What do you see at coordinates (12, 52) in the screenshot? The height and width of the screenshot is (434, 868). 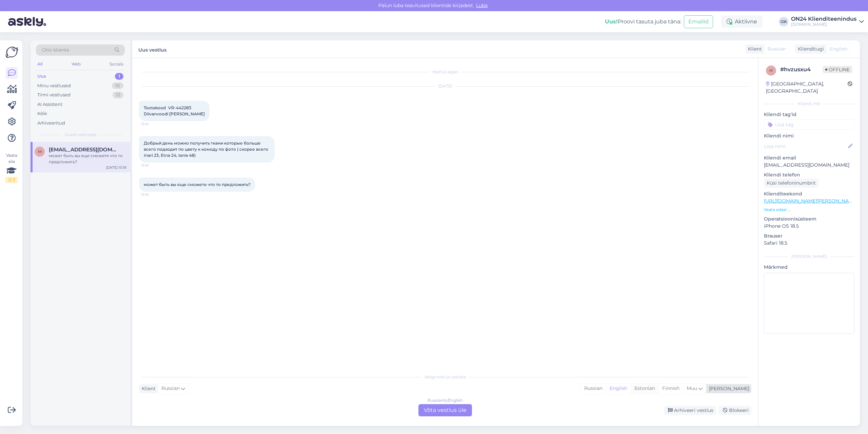 I see `img: Askly Logo` at bounding box center [12, 52].